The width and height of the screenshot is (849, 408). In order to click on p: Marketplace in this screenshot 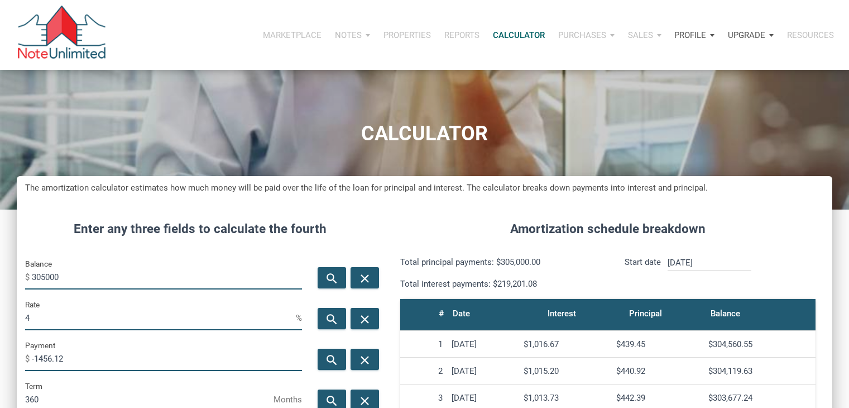, I will do `click(292, 35)`.